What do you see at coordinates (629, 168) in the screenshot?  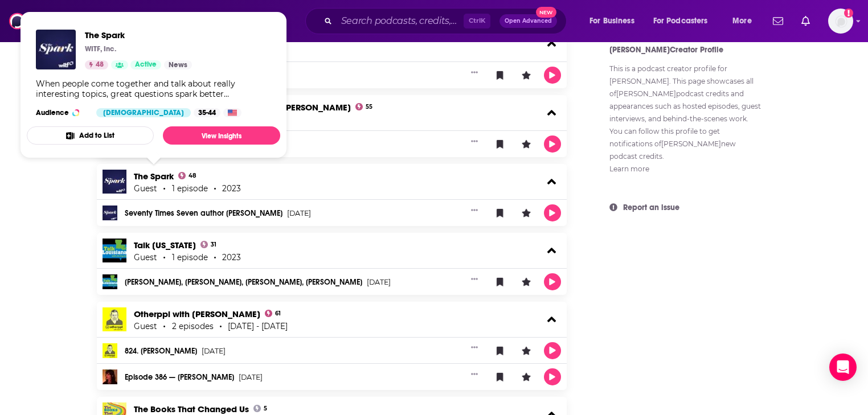 I see `a: Show additional information` at bounding box center [629, 168].